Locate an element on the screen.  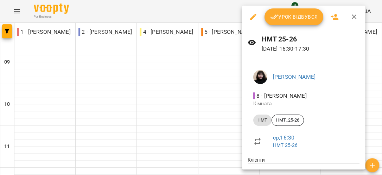
a: ср , 16:30 is located at coordinates (283, 137).